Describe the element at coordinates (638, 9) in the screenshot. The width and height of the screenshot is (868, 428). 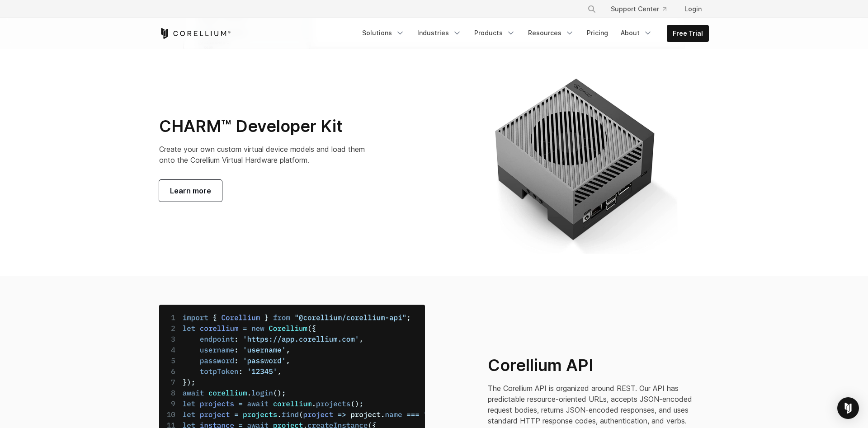
I see `a: Support Center` at that location.